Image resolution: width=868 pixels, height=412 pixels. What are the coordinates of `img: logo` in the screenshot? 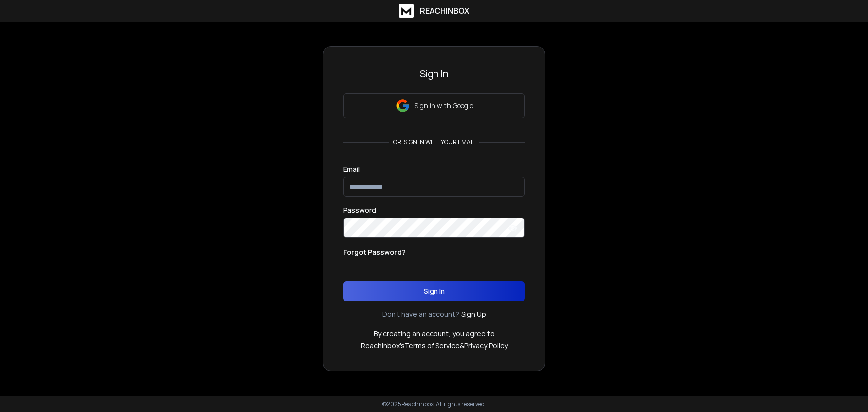 It's located at (406, 11).